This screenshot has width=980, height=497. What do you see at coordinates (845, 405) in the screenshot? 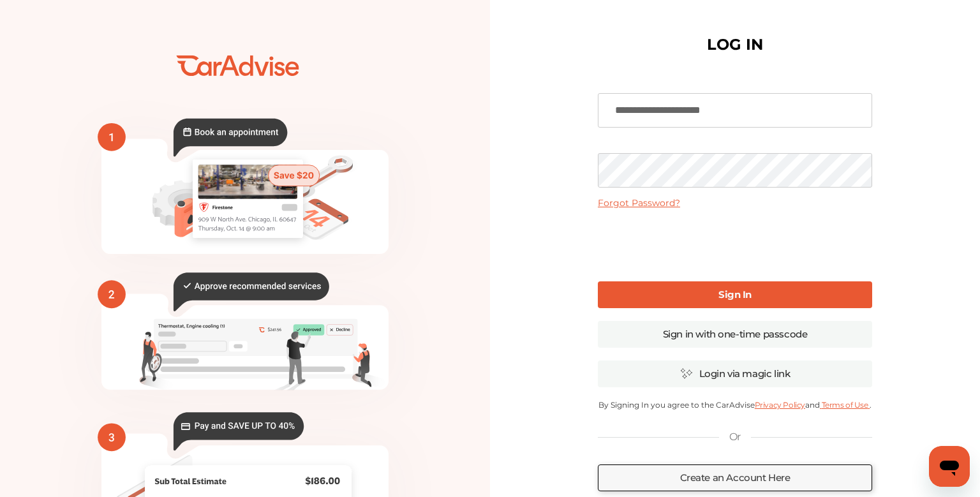
I see `b: Terms of Use` at bounding box center [845, 405].